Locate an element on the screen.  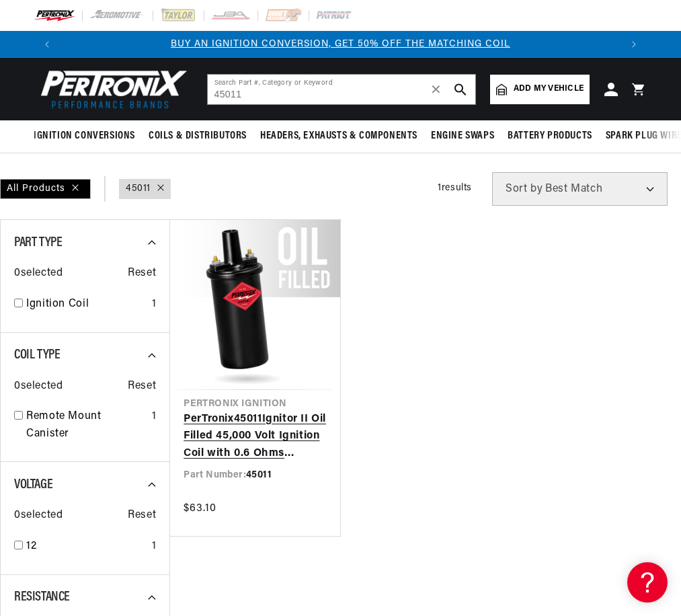
a: Add my vehicle is located at coordinates (540, 89).